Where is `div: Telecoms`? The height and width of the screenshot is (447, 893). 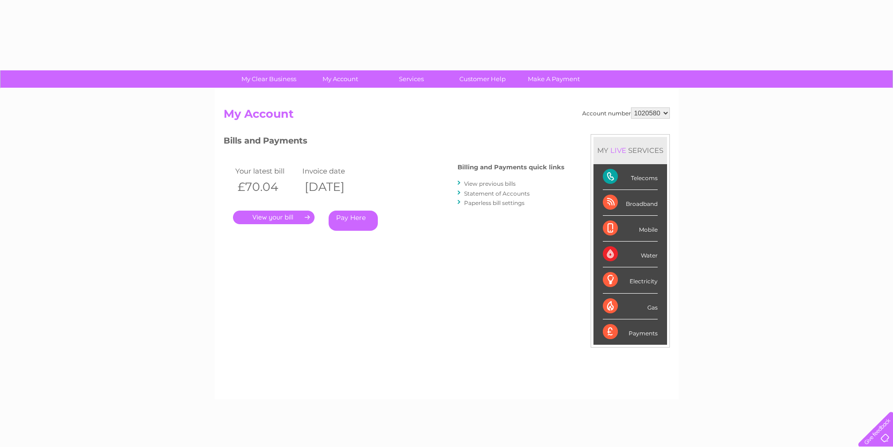
div: Telecoms is located at coordinates (630, 177).